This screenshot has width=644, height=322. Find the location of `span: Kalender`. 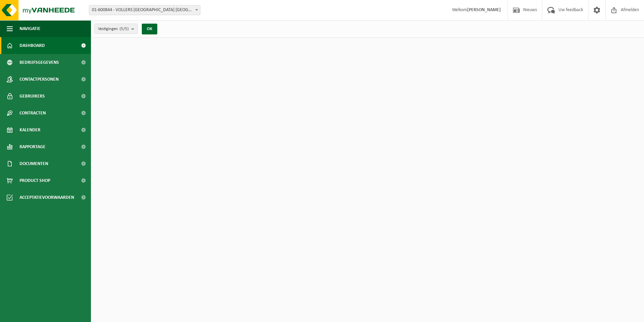

span: Kalender is located at coordinates (30, 130).